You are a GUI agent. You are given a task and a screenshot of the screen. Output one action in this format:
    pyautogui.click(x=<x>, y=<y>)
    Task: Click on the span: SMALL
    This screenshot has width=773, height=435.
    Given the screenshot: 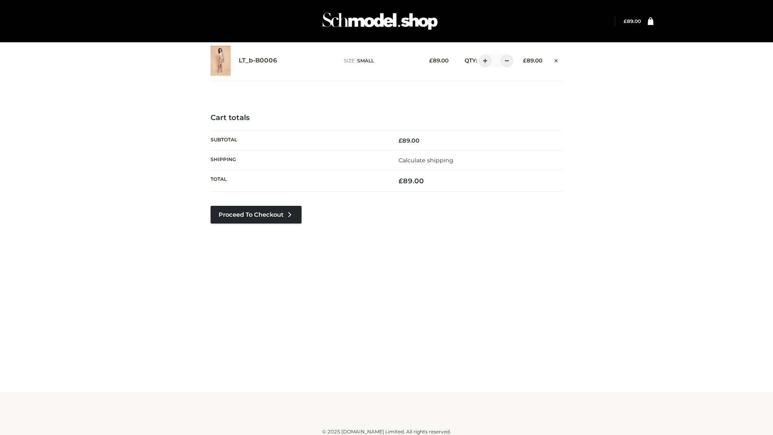 What is the action you would take?
    pyautogui.click(x=366, y=60)
    